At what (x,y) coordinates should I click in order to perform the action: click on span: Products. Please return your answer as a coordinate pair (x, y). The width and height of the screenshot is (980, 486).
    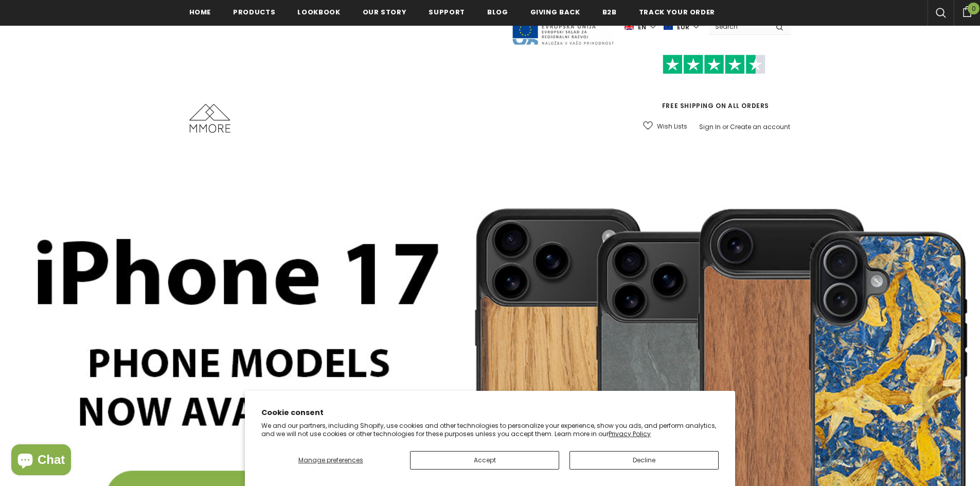
    Looking at the image, I should click on (254, 12).